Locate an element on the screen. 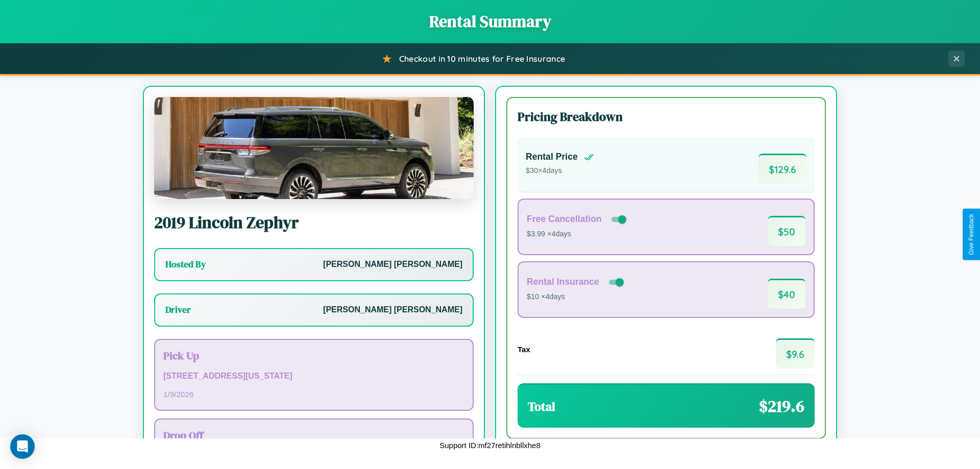  span: $ 129.6 is located at coordinates (783, 168).